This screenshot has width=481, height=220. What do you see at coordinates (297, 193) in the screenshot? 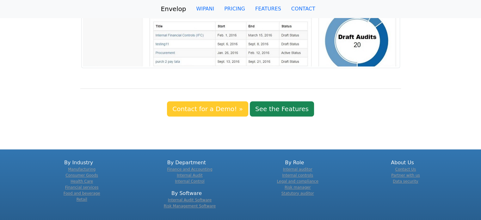
I see `a: Statutory auditor` at bounding box center [297, 193].